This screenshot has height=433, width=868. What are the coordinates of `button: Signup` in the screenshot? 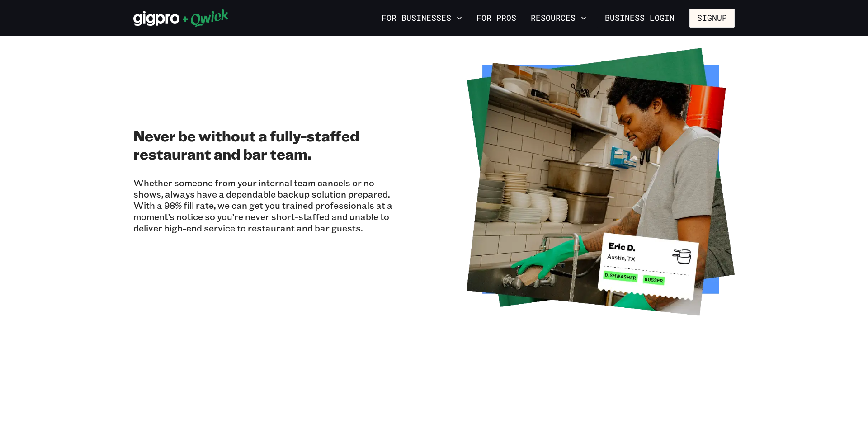 It's located at (712, 18).